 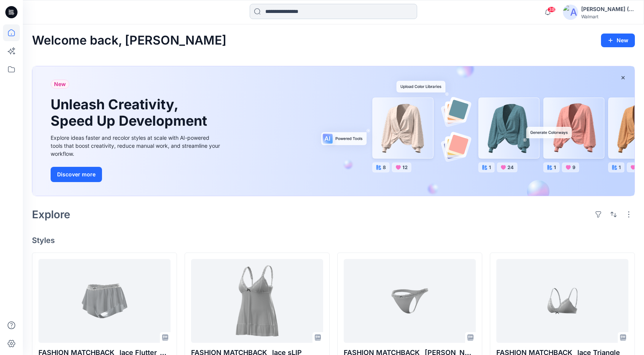 What do you see at coordinates (410, 301) in the screenshot?
I see `a: FASHION MATCHBACK_ lace Thongi` at bounding box center [410, 301].